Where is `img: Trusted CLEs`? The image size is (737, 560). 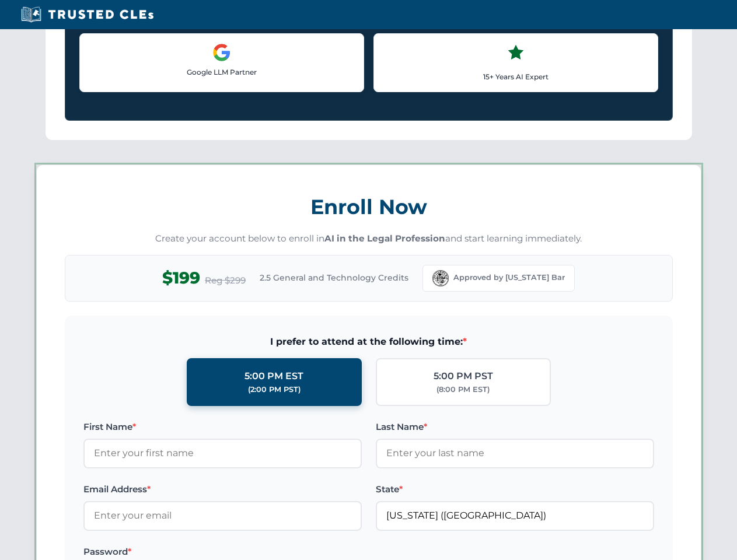 img: Trusted CLEs is located at coordinates (87, 15).